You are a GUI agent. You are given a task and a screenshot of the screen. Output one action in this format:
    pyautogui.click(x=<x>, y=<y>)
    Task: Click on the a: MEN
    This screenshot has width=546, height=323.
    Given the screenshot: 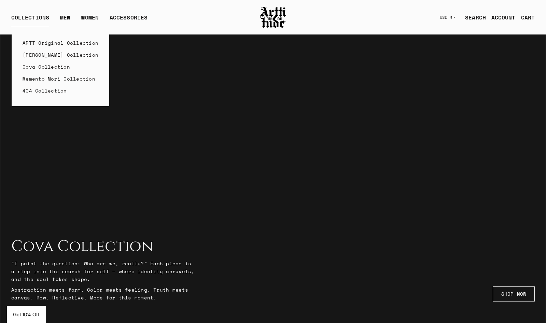 What is the action you would take?
    pyautogui.click(x=65, y=20)
    